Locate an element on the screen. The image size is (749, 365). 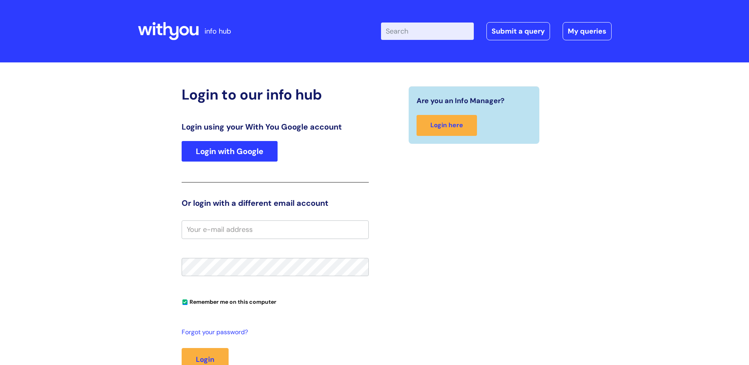
a: My queries is located at coordinates (587, 31).